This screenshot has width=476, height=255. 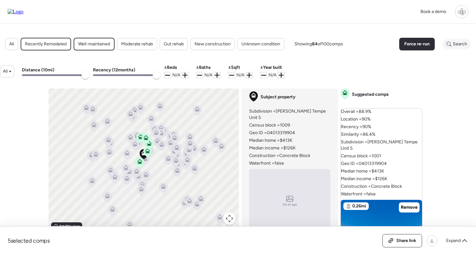 What do you see at coordinates (61, 228) in the screenshot?
I see `img: Google` at bounding box center [61, 228].